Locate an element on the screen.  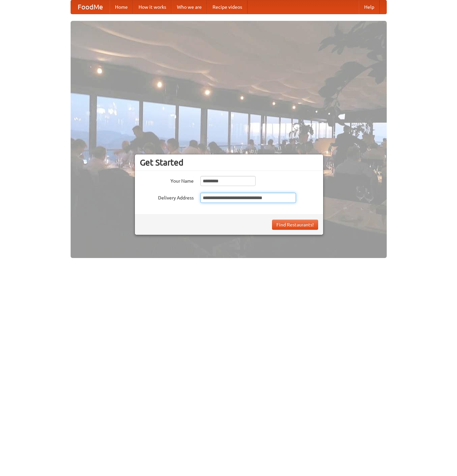
a: How it works is located at coordinates (152, 7).